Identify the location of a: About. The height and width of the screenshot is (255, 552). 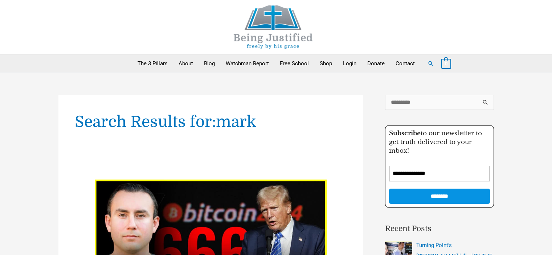
(186, 64).